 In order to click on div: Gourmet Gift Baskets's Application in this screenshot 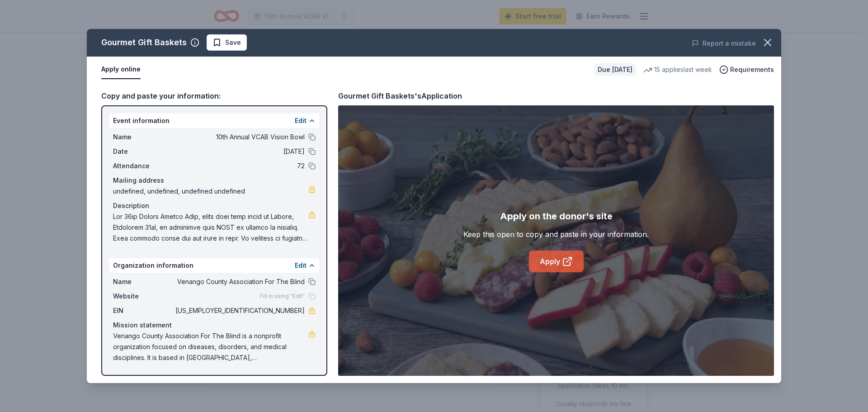, I will do `click(400, 96)`.